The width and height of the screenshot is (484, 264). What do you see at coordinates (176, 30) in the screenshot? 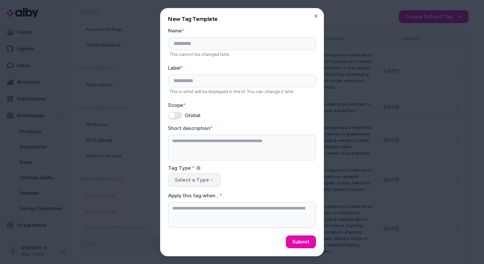
I see `label: Name` at bounding box center [176, 30].